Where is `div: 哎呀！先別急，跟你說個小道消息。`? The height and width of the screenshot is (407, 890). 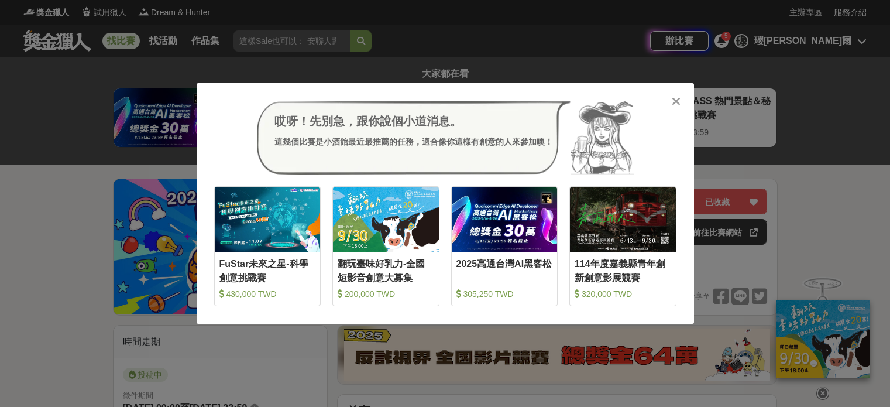 div: 哎呀！先別急，跟你說個小道消息。 is located at coordinates (414, 121).